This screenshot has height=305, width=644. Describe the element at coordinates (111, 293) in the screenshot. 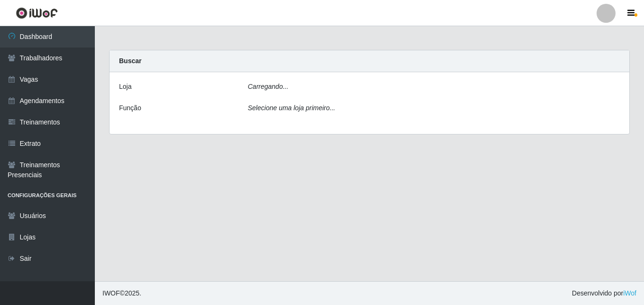

I see `span: IWOF` at that location.